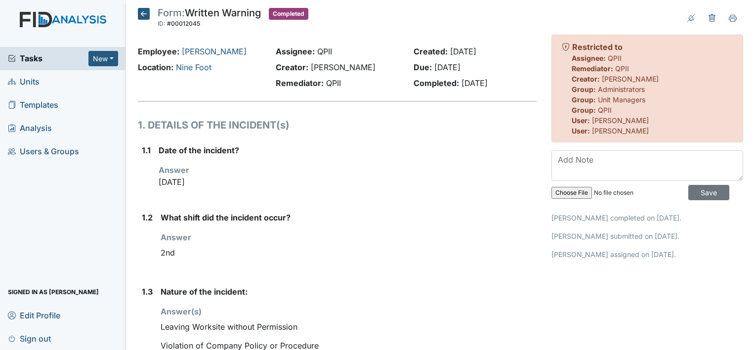 The height and width of the screenshot is (350, 755). What do you see at coordinates (159, 51) in the screenshot?
I see `strong: Employee:` at bounding box center [159, 51].